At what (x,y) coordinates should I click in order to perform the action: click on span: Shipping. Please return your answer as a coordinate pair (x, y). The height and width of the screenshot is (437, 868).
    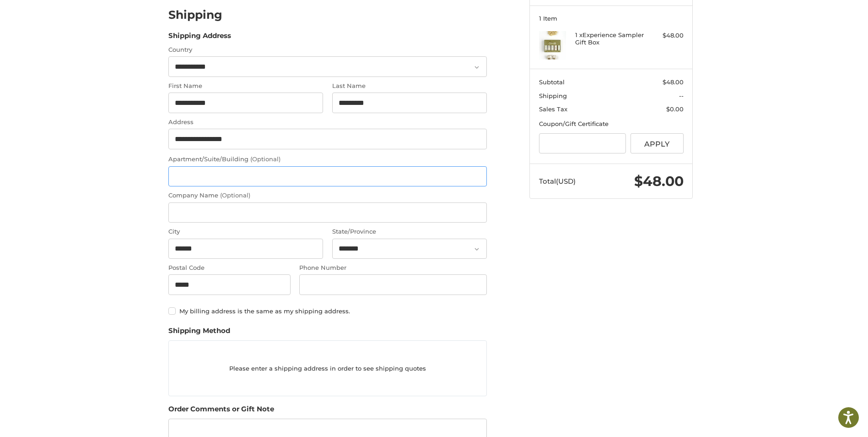
    Looking at the image, I should click on (553, 96).